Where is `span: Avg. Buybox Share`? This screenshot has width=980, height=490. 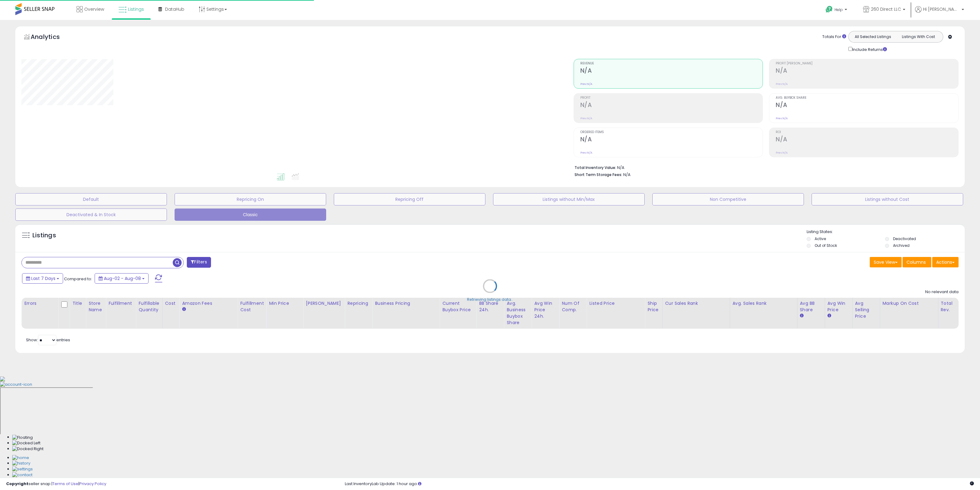 span: Avg. Buybox Share is located at coordinates (867, 98).